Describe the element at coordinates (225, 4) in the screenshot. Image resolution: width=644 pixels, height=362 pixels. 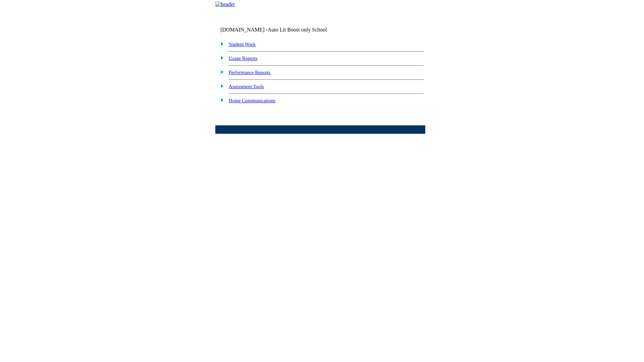
I see `img: header` at that location.